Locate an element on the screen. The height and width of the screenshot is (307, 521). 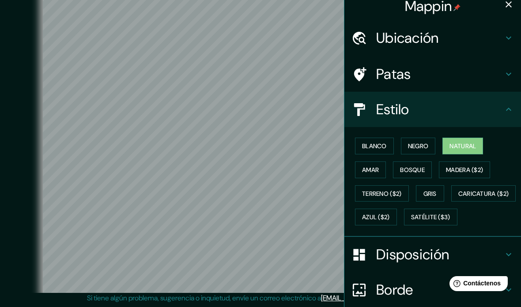
button: Terreno ($2) is located at coordinates (382, 194).